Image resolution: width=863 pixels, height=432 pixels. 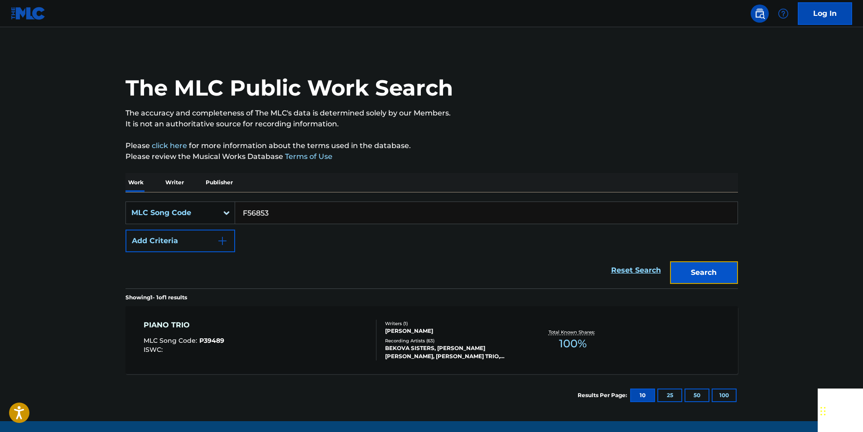 What do you see at coordinates (432, 124) in the screenshot?
I see `p: It is not an authoritative source for recording information.` at bounding box center [432, 124].